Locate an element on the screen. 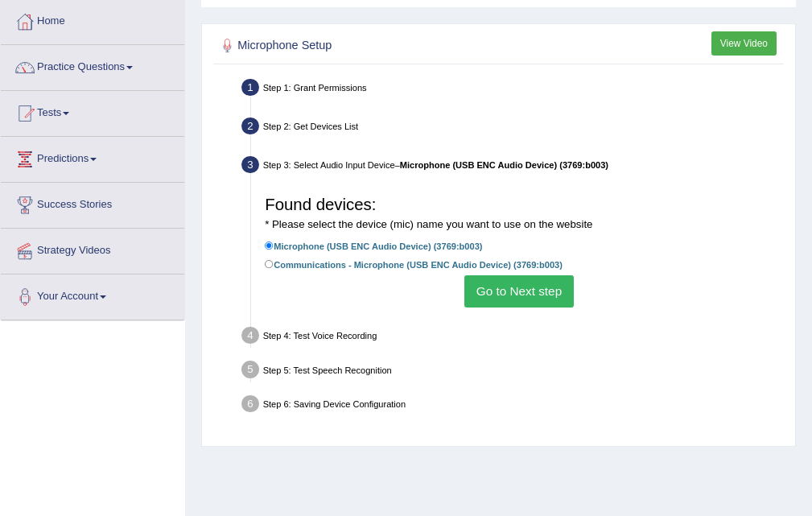  input: Microphone (USB ENC Audio Device) (3769:b003) is located at coordinates (269, 246).